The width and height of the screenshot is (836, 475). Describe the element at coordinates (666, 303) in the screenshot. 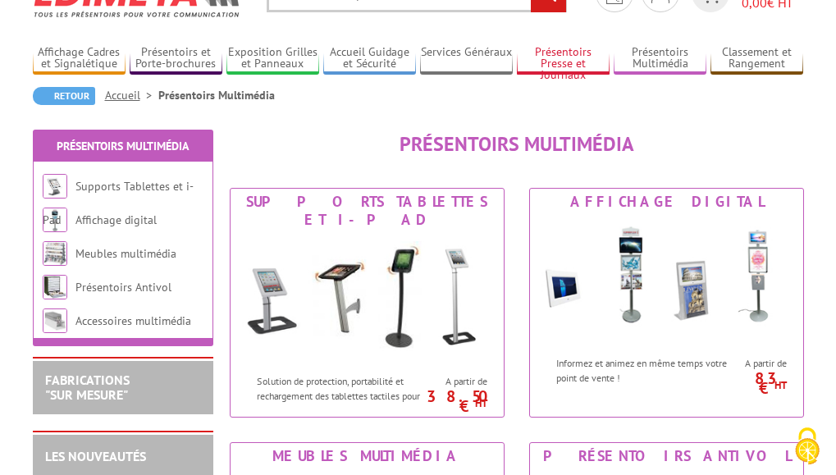

I see `a: Affichage digital Affichage digital Informez et animez en même temps votre point de vente ! A par...` at that location.